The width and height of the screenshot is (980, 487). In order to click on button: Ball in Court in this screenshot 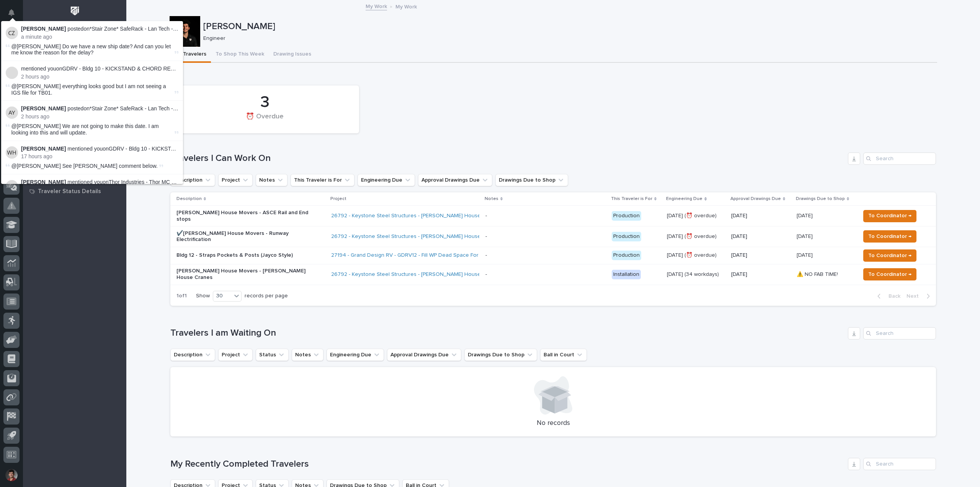, I will do `click(564, 355)`.